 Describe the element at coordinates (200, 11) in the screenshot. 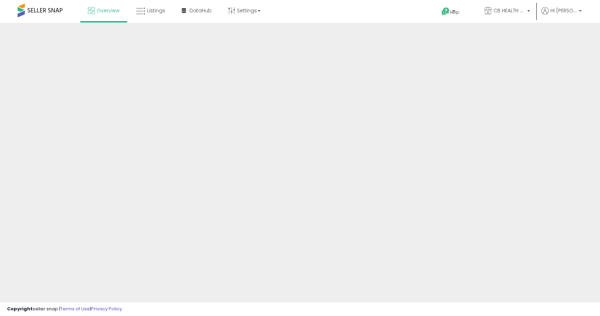

I see `span: DataHub` at that location.